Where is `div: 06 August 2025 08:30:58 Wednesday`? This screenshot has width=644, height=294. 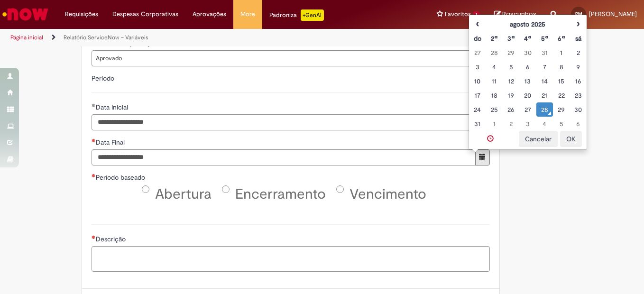 div: 06 August 2025 08:30:58 Wednesday is located at coordinates (527, 67).